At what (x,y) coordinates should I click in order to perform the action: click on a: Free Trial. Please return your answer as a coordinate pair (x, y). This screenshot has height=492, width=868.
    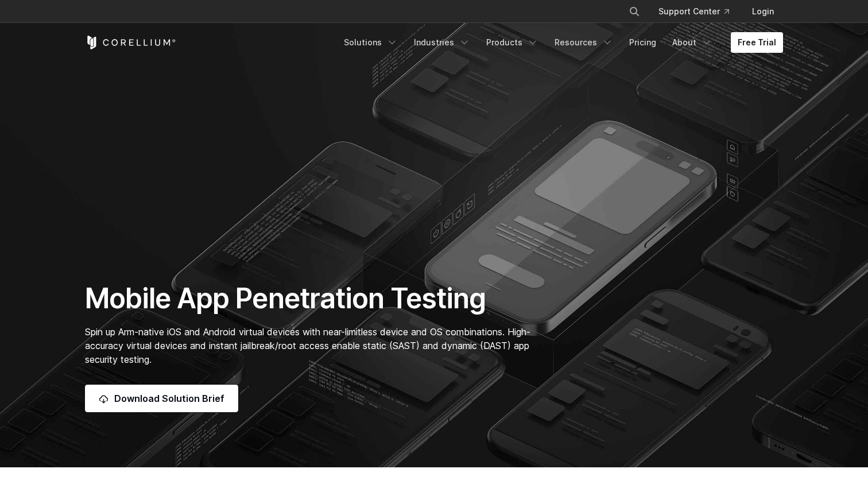
    Looking at the image, I should click on (757, 43).